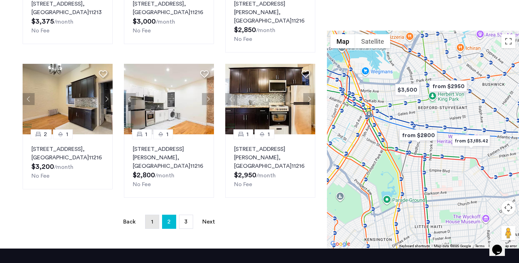  Describe the element at coordinates (169, 99) in the screenshot. I see `img: 2010_638484681518189344.jpeg` at that location.